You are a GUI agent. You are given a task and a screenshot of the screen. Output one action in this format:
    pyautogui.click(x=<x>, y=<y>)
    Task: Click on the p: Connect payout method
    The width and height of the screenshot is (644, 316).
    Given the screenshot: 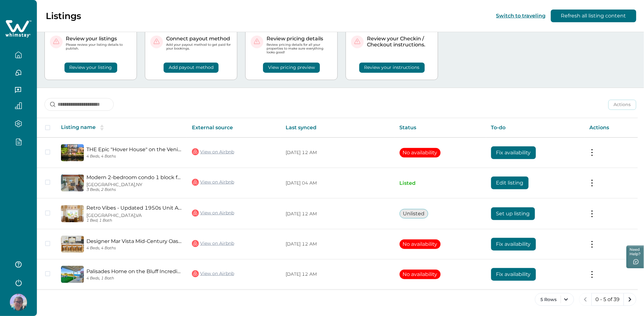 What is the action you would take?
    pyautogui.click(x=199, y=39)
    